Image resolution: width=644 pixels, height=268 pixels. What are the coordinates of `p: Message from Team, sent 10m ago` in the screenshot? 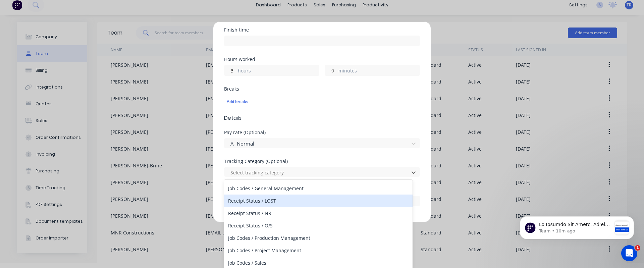 It's located at (66, 28).